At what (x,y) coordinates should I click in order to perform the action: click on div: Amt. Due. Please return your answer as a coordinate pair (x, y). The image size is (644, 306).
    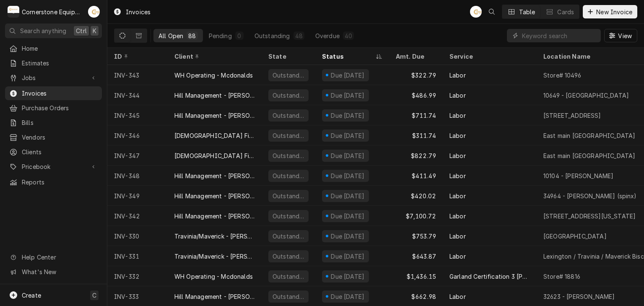
    Looking at the image, I should click on (415, 56).